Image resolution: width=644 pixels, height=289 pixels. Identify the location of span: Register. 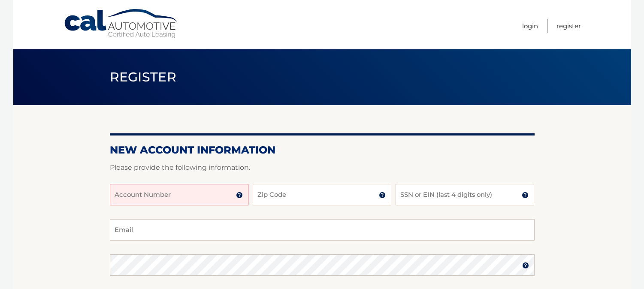
(143, 77).